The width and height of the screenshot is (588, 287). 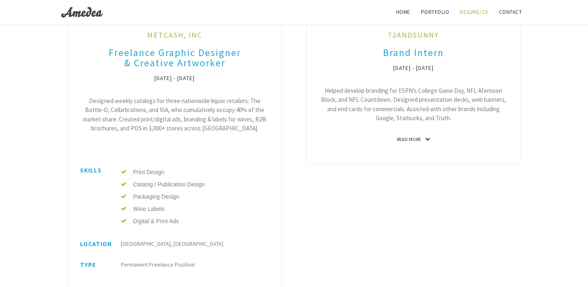 What do you see at coordinates (175, 35) in the screenshot?
I see `h4: Metcash, Inc` at bounding box center [175, 35].